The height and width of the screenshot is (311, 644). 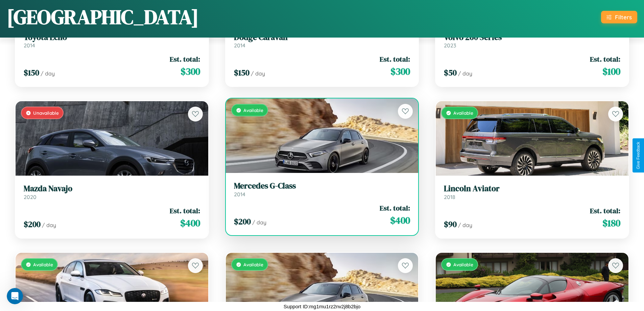 I want to click on a: Mazda Navajo2020, so click(x=112, y=192).